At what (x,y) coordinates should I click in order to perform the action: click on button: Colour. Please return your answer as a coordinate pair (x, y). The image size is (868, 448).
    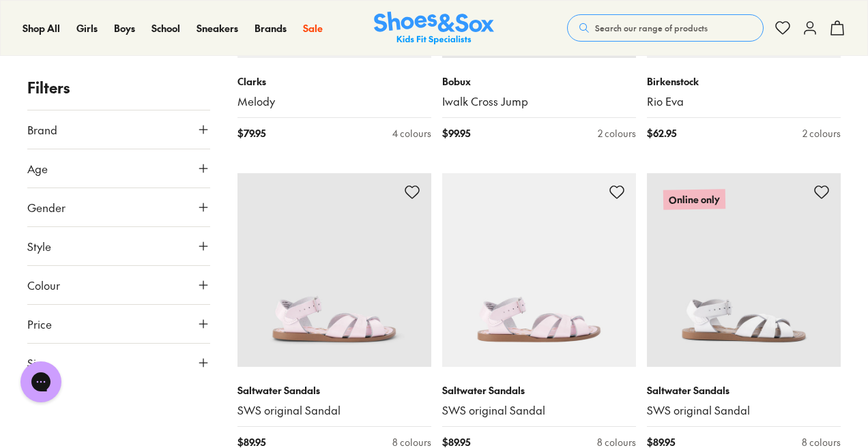
    Looking at the image, I should click on (118, 285).